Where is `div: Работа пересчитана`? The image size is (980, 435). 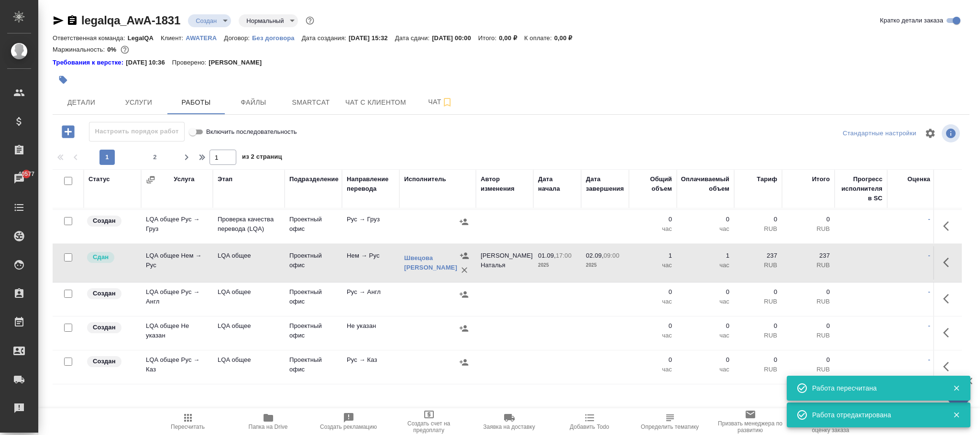 div: Работа пересчитана is located at coordinates (875, 388).